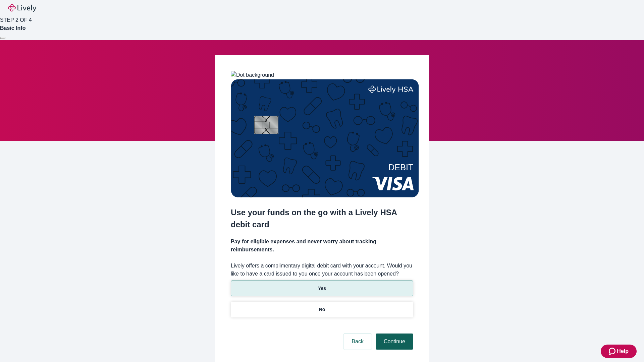  What do you see at coordinates (618, 351) in the screenshot?
I see `button: Zendesk support iconHelp` at bounding box center [618, 351].